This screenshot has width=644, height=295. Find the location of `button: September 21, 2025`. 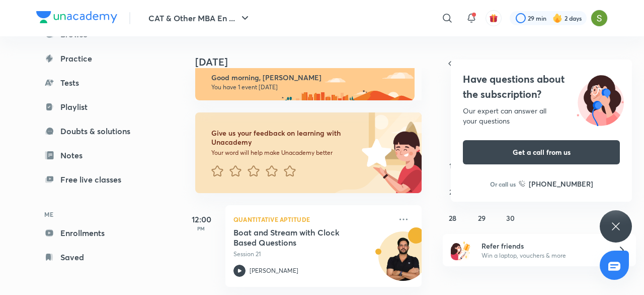

button: September 21, 2025 is located at coordinates (453, 191).